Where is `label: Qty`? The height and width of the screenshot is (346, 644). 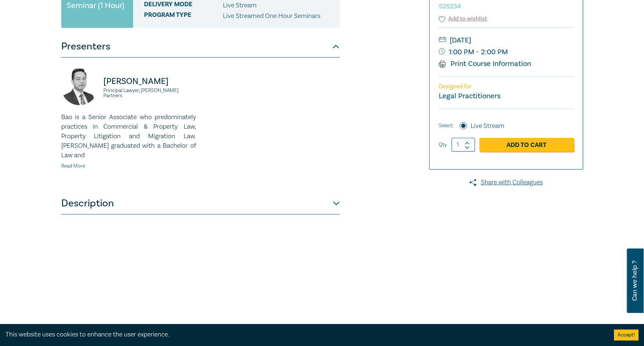
label: Qty is located at coordinates (443, 144).